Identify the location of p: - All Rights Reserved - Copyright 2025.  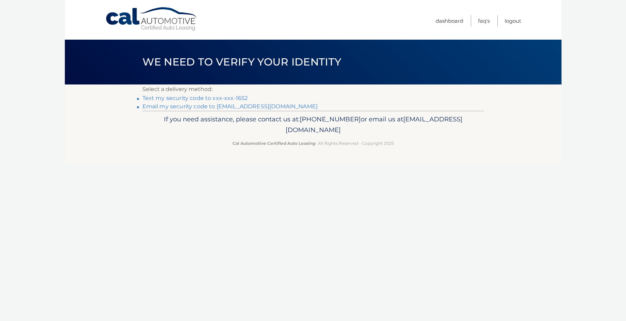
(313, 143).